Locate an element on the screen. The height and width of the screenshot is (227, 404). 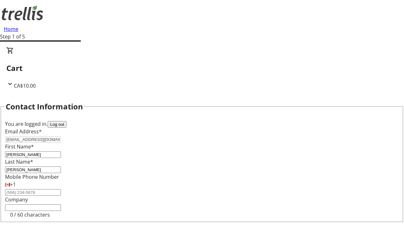
h2: Cart is located at coordinates (202, 68).